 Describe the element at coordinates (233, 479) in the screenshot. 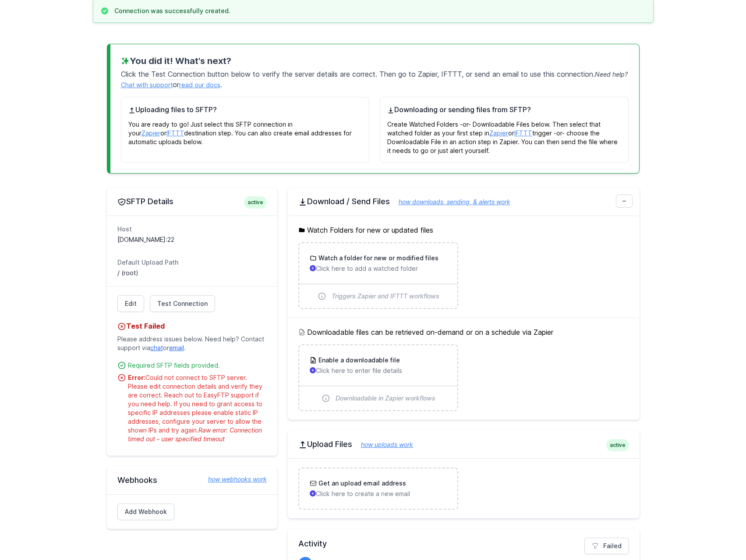

I see `a: how webhooks work` at that location.